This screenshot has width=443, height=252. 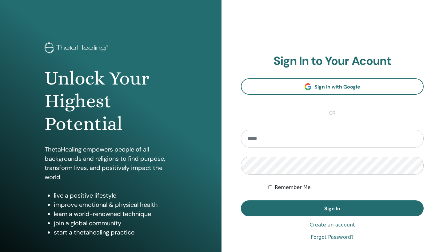 I want to click on li: live a positive lifestyle, so click(x=115, y=196).